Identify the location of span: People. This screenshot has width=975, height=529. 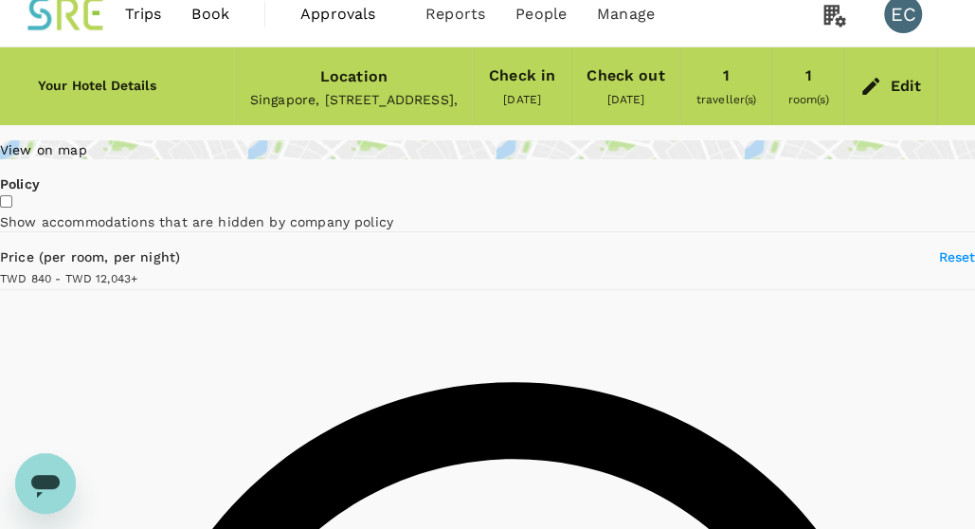
(541, 14).